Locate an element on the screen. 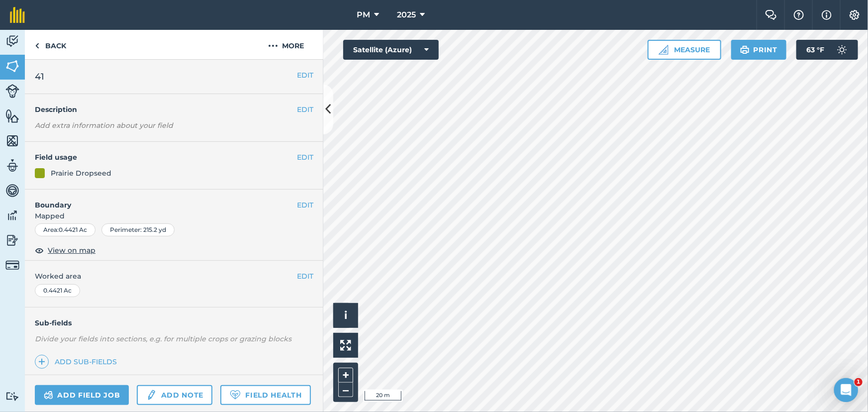 The height and width of the screenshot is (412, 868). span: PM is located at coordinates (363, 15).